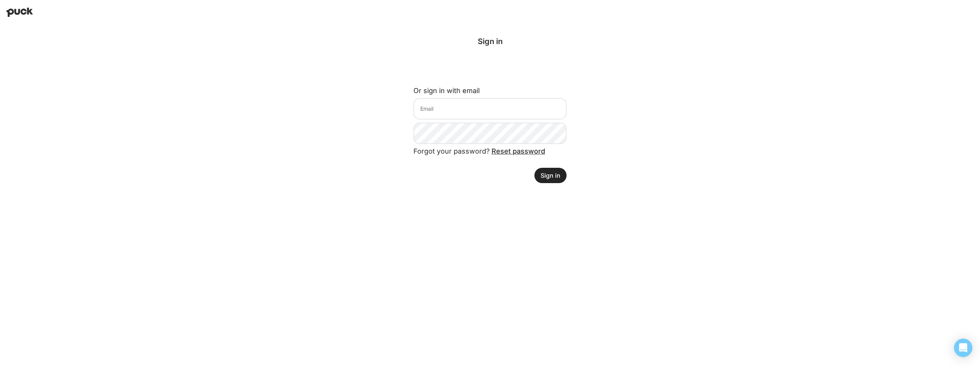  What do you see at coordinates (479, 151) in the screenshot?
I see `span: Forgot your password?` at bounding box center [479, 151].